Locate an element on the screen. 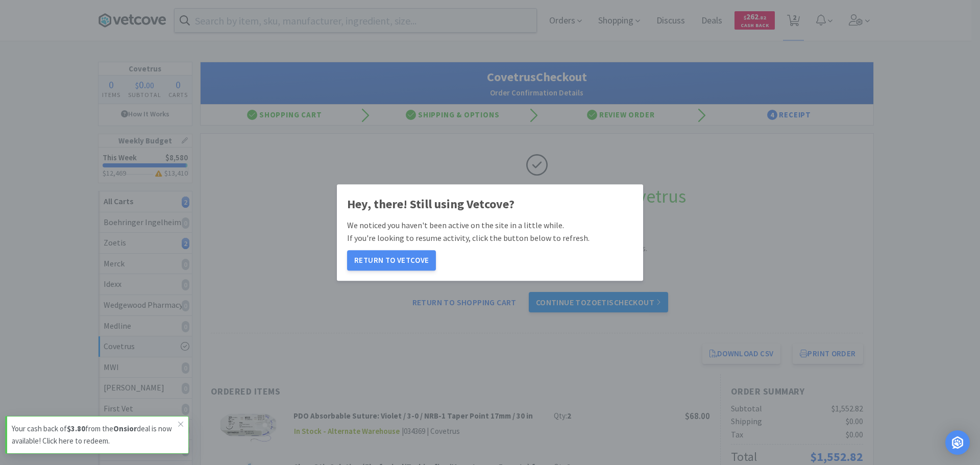 The width and height of the screenshot is (980, 465). p: Your cash back of from the deal is now available! Click here to redeem. is located at coordinates (95, 434).